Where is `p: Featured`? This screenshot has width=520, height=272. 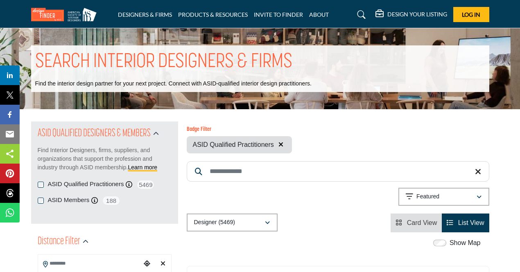 p: Featured is located at coordinates (428, 197).